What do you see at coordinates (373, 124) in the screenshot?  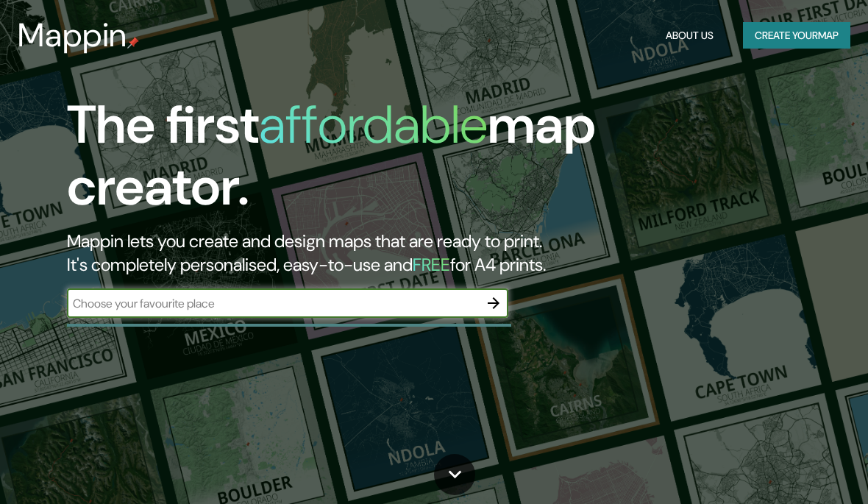 I see `h1: affordable` at bounding box center [373, 124].